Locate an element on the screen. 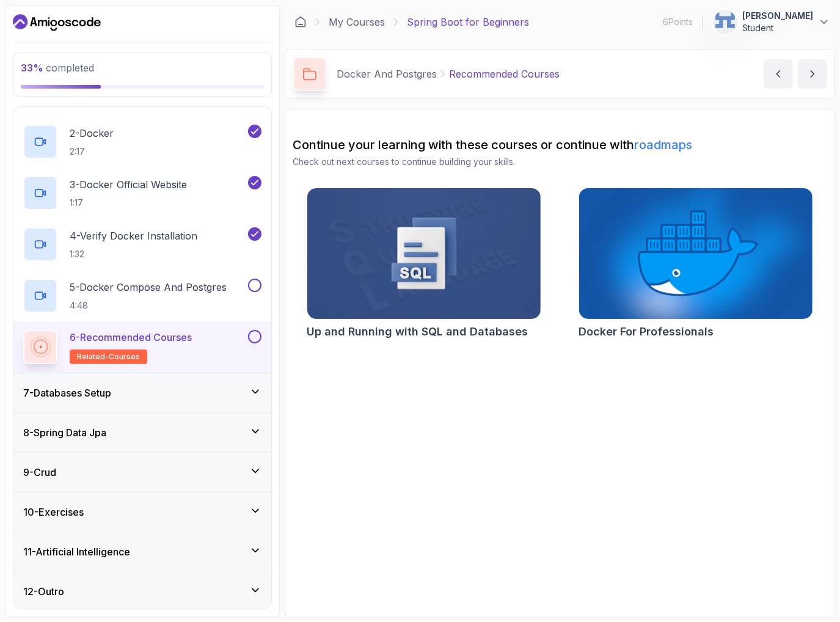 The width and height of the screenshot is (840, 622). span: related-courses is located at coordinates (108, 357).